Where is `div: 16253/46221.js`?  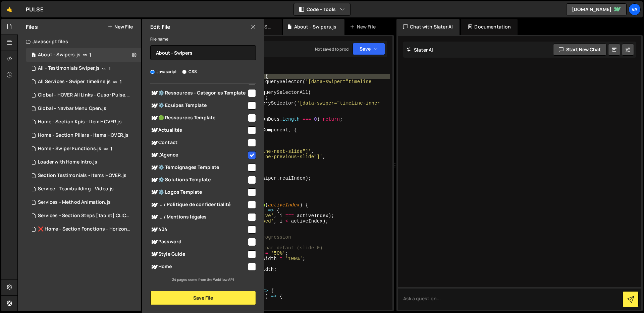 div: 16253/46221.js is located at coordinates (83, 149).